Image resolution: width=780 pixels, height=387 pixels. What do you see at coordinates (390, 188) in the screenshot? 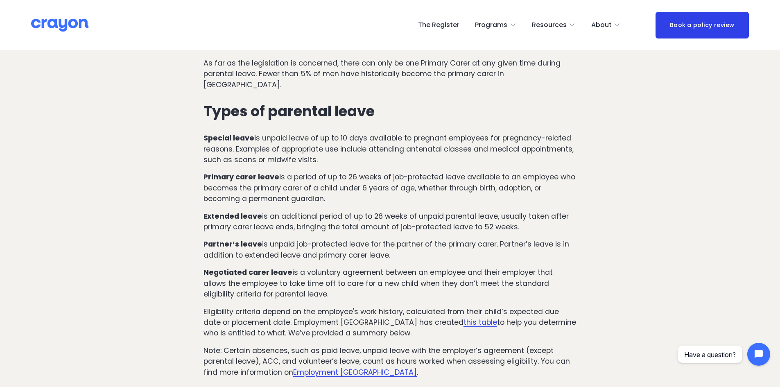
I see `p: is a period of up to 26 weeks of job-protected leave available to an employee who becomes the pri...` at bounding box center [390, 188].